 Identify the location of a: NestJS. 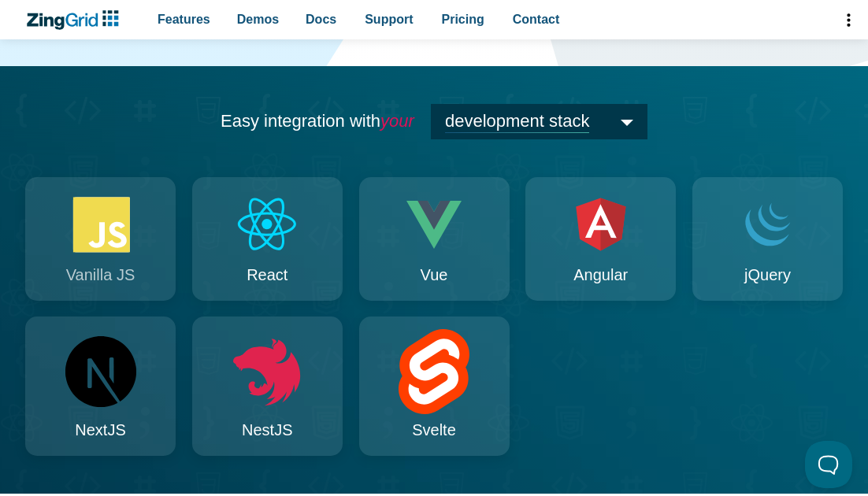
(267, 386).